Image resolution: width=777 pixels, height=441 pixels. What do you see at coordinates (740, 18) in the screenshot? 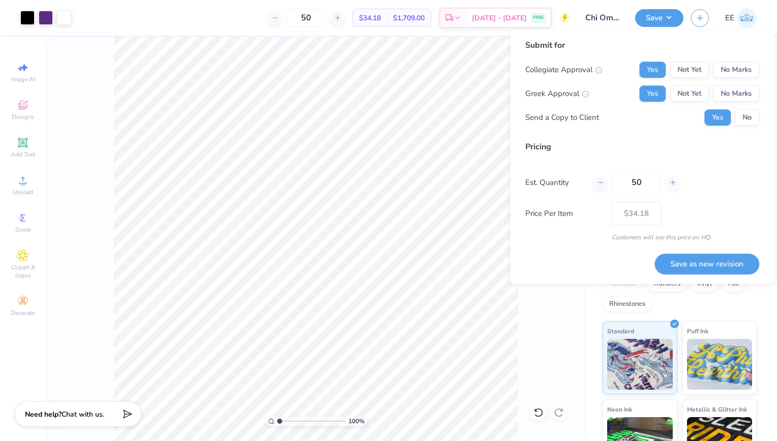
I see `a: EE` at bounding box center [740, 18].